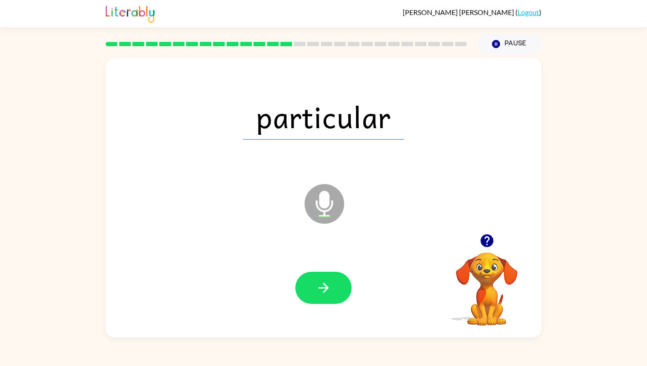 Image resolution: width=647 pixels, height=366 pixels. What do you see at coordinates (324, 117) in the screenshot?
I see `span: particular` at bounding box center [324, 117].